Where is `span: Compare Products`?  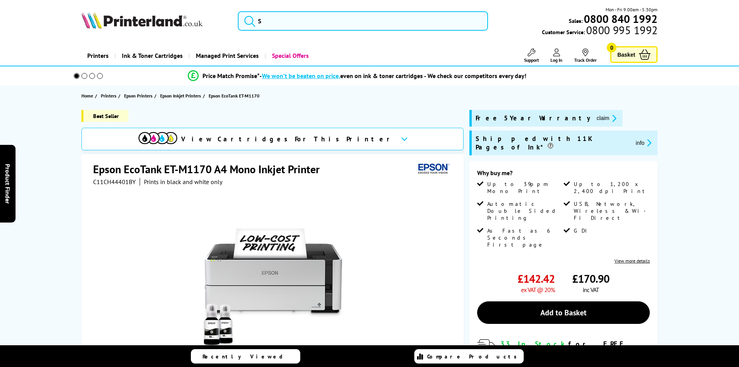 span: Compare Products is located at coordinates (474, 356).